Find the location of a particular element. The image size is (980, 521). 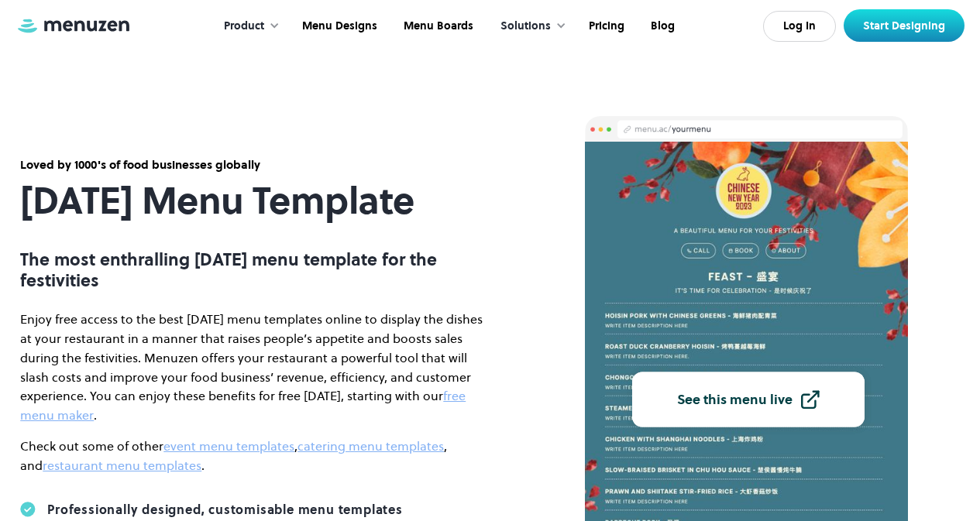

a: Log In is located at coordinates (800, 26).